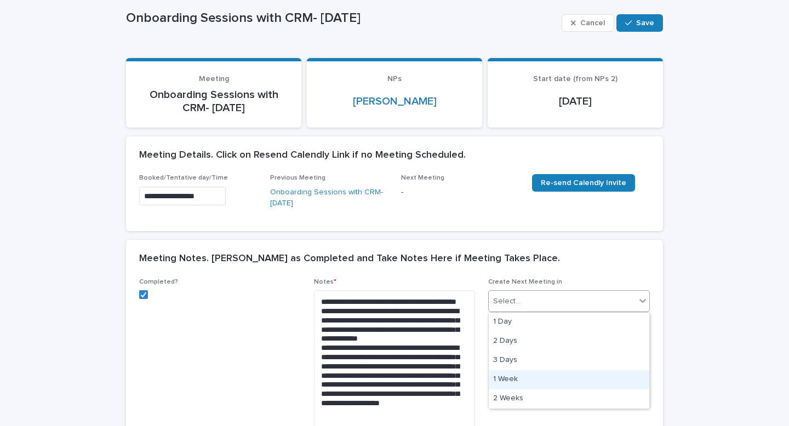  What do you see at coordinates (214, 79) in the screenshot?
I see `span: Meeting` at bounding box center [214, 79].